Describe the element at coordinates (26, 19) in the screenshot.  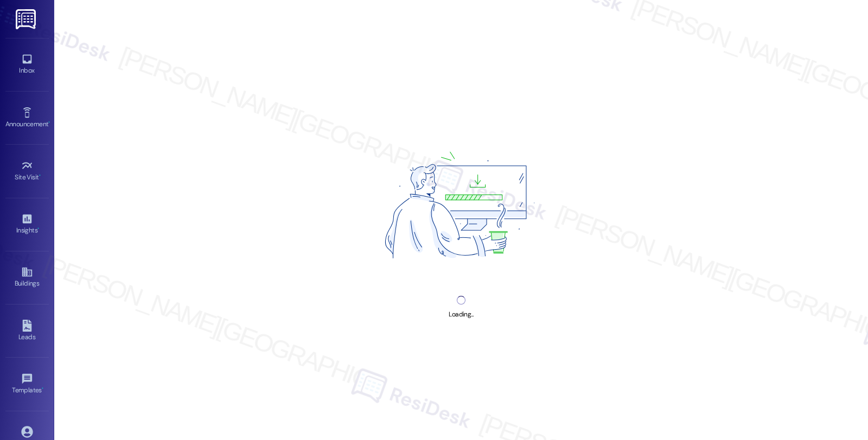
I see `img: ResiDesk Logo` at that location.